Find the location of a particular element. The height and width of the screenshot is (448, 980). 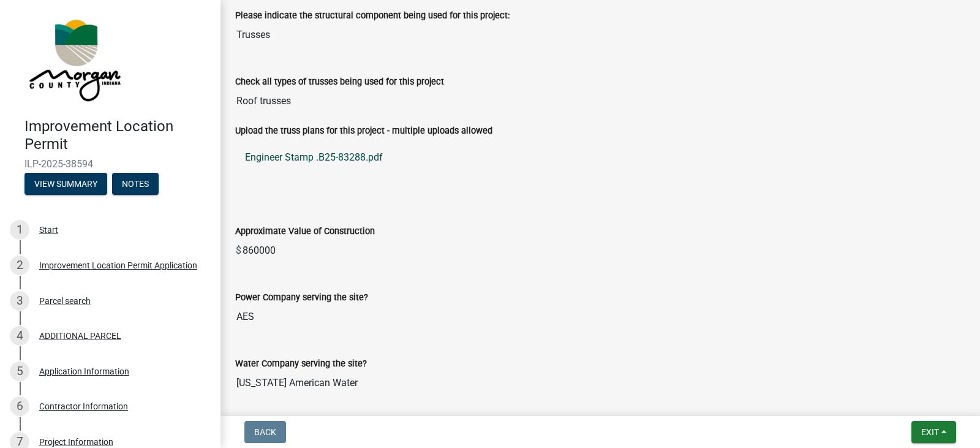

wm-modal-confirm: Summary is located at coordinates (65, 184).